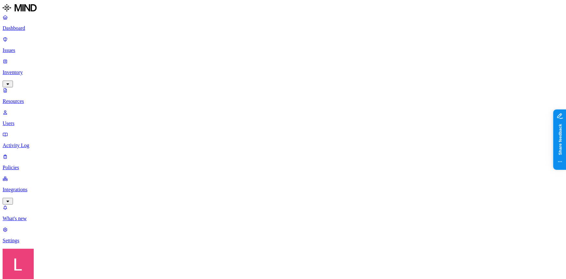 This screenshot has width=566, height=279. What do you see at coordinates (283, 213) in the screenshot?
I see `a: What's new` at bounding box center [283, 213].